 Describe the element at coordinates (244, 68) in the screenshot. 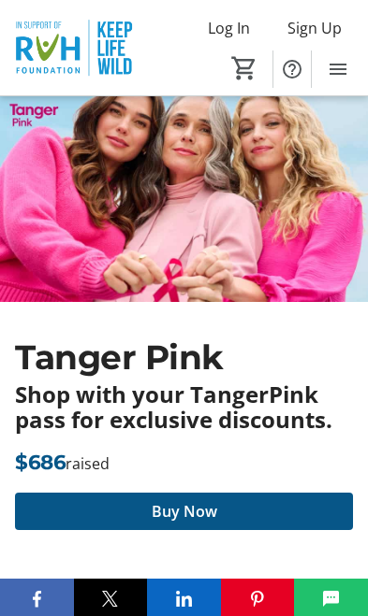

I see `button: Cart` at that location.